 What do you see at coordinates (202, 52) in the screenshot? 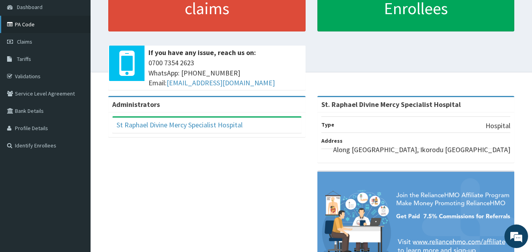
I see `b: If you have any issue, reach us on:` at bounding box center [202, 52].